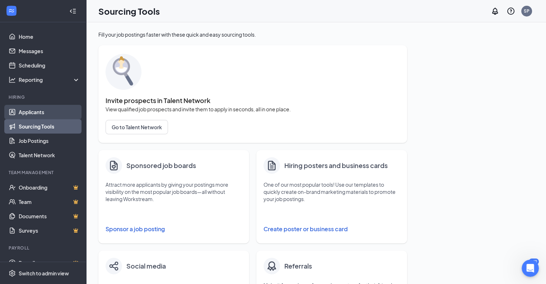  Describe the element at coordinates (43, 172) in the screenshot. I see `div: Team Management` at that location.